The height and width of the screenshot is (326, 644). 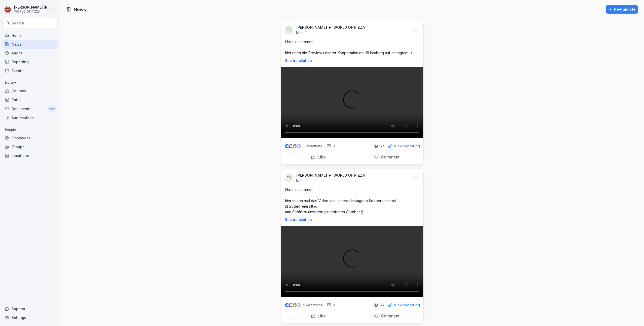 I want to click on a: Settings, so click(x=30, y=317).